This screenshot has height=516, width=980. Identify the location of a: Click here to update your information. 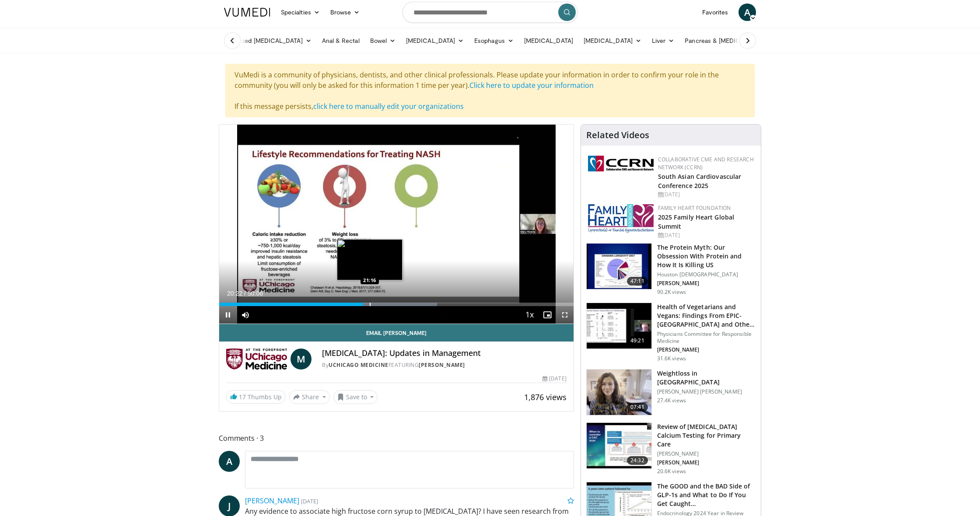
(532, 85).